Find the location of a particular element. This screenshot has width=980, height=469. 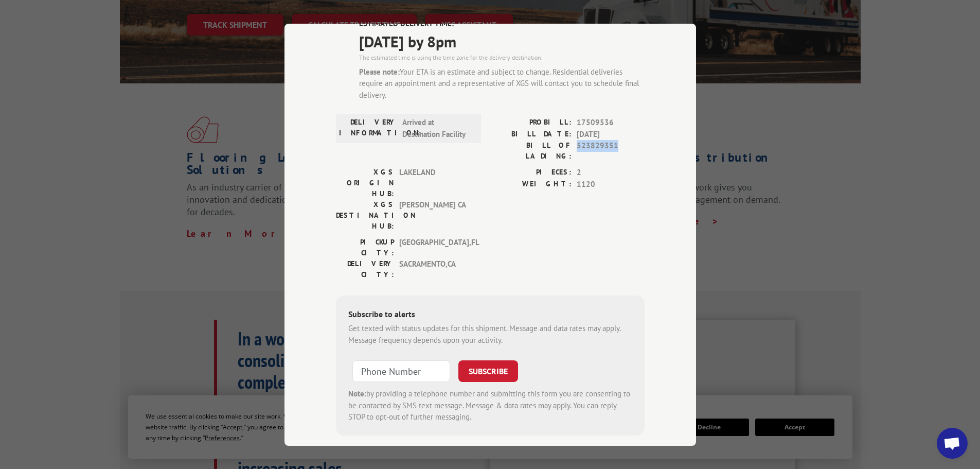

strong: Note: is located at coordinates (358, 393).